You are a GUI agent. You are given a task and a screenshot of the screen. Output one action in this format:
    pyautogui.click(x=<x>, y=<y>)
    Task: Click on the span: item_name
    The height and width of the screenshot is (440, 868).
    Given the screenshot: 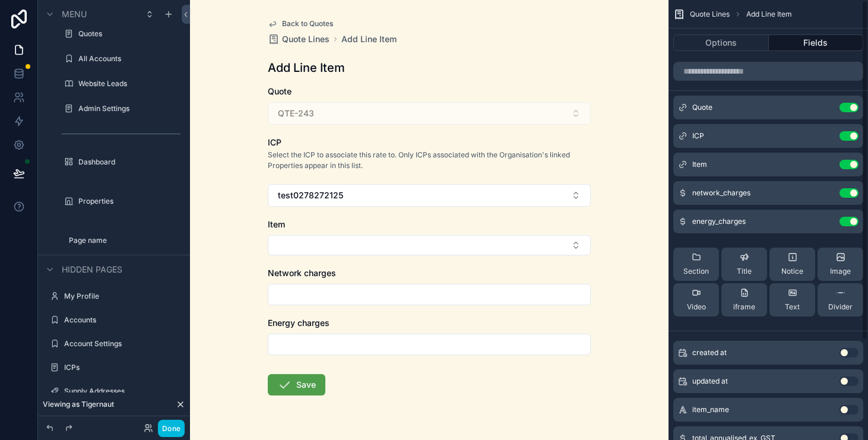 What is the action you would take?
    pyautogui.click(x=711, y=409)
    